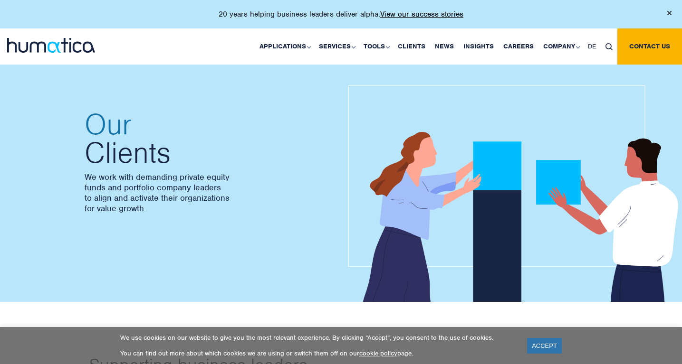 This screenshot has height=364, width=682. What do you see at coordinates (378, 353) in the screenshot?
I see `a: cookie policy` at bounding box center [378, 353].